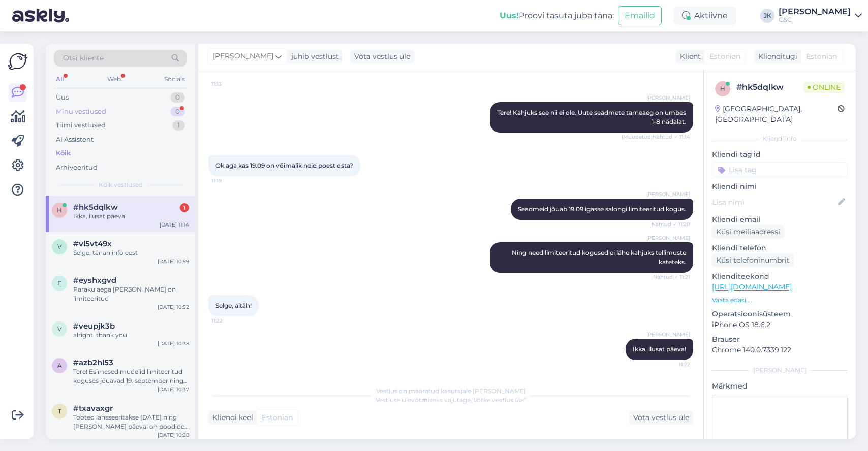 Image resolution: width=868 pixels, height=451 pixels. What do you see at coordinates (60, 365) in the screenshot?
I see `span: a` at bounding box center [60, 365].